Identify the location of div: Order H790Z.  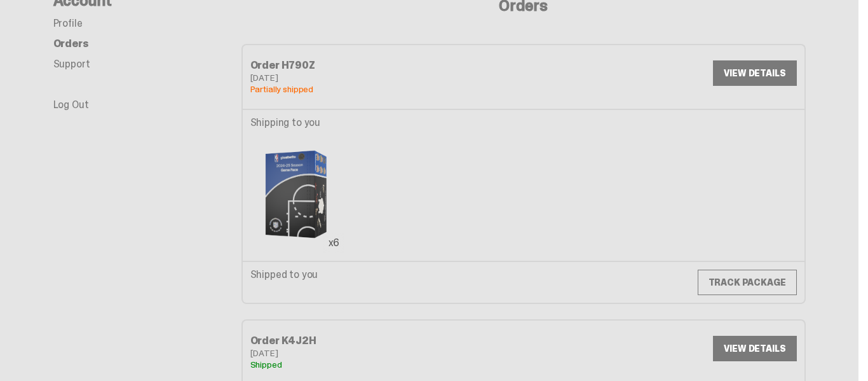
(387, 65).